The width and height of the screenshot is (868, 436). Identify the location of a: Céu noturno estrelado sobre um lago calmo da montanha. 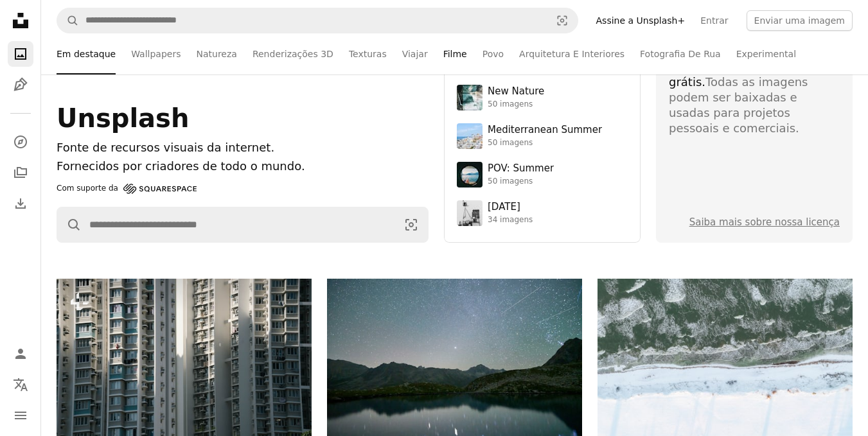
(454, 363).